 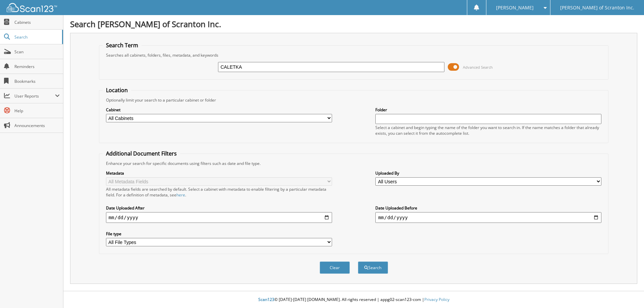 I want to click on button: Clear, so click(x=335, y=268).